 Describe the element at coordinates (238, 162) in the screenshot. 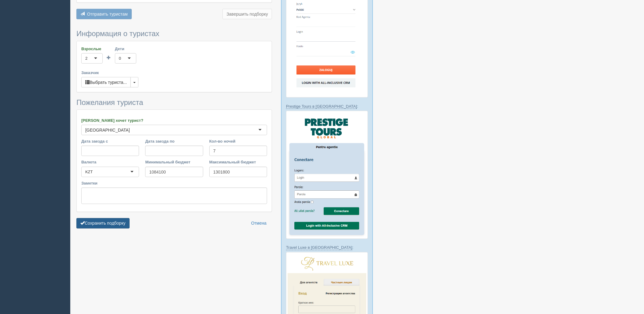

I see `label: Максимальный бюджет` at that location.